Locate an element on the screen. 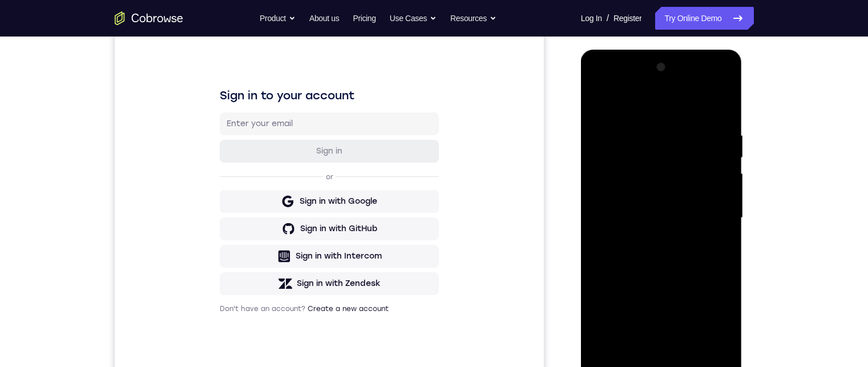 Image resolution: width=868 pixels, height=367 pixels. a: Log In is located at coordinates (591, 18).